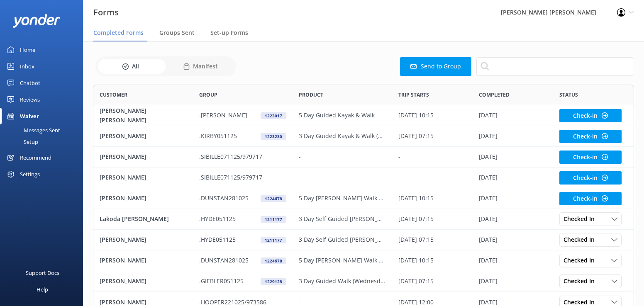 This screenshot has width=644, height=306. Describe the element at coordinates (118, 32) in the screenshot. I see `span: Completed Forms` at that location.